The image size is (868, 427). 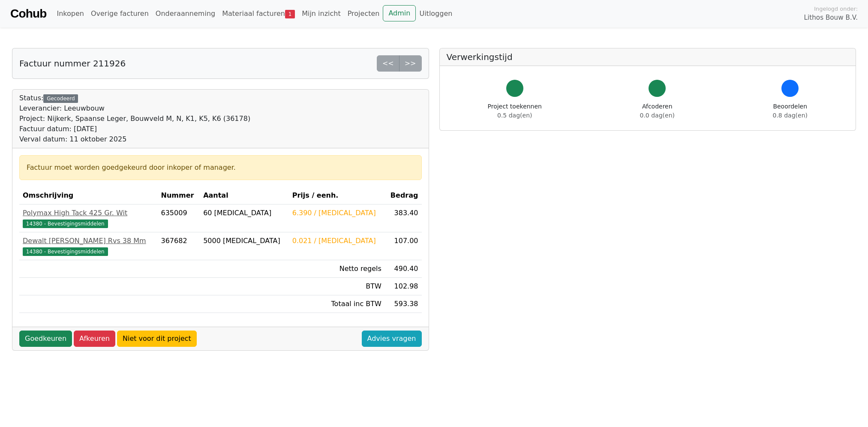 What do you see at coordinates (403, 246) in the screenshot?
I see `td: 107.00` at bounding box center [403, 246].